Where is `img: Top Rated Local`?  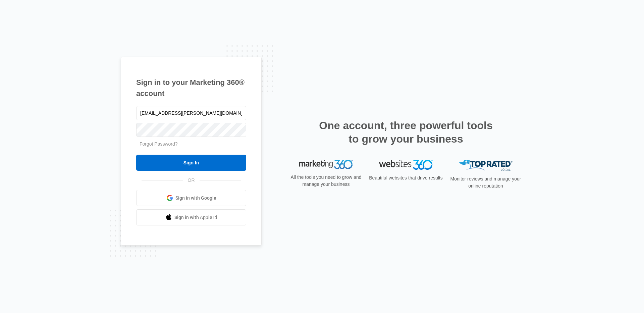 img: Top Rated Local is located at coordinates (485, 165).